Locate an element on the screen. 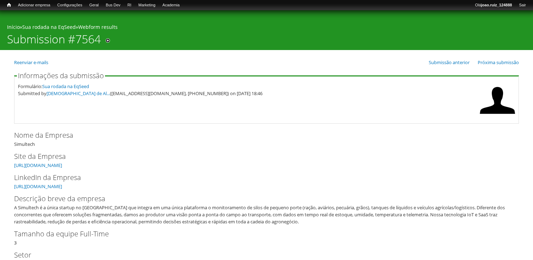 This screenshot has height=260, width=533. div: 3 is located at coordinates (266, 238).